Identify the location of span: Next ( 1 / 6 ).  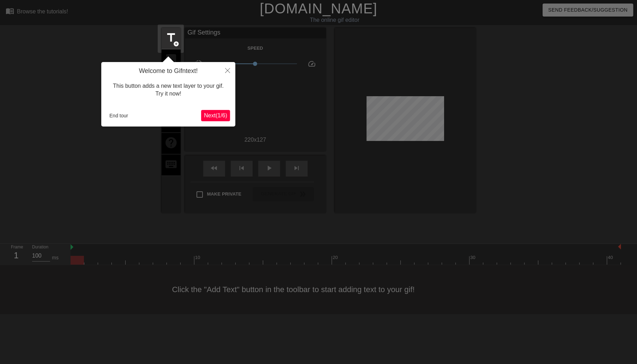
(216, 115).